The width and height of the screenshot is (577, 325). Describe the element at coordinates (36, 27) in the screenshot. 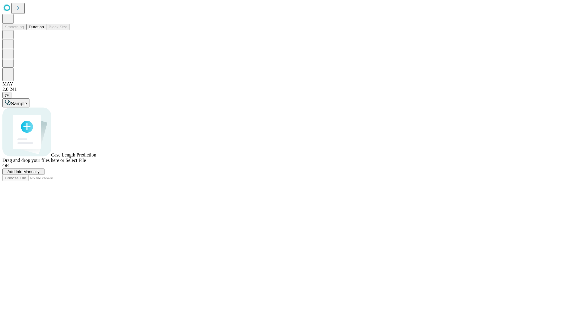

I see `button: Duration` at that location.